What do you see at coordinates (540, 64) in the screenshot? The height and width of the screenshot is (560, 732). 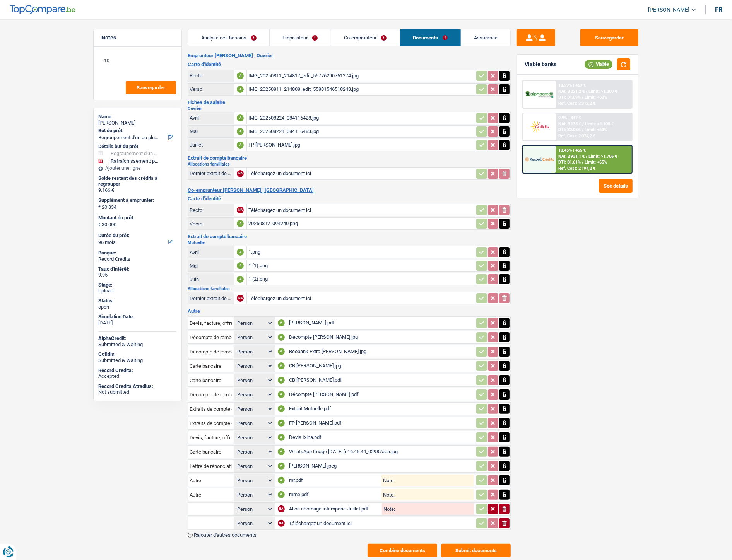 I see `div: Viable banks` at bounding box center [540, 64].